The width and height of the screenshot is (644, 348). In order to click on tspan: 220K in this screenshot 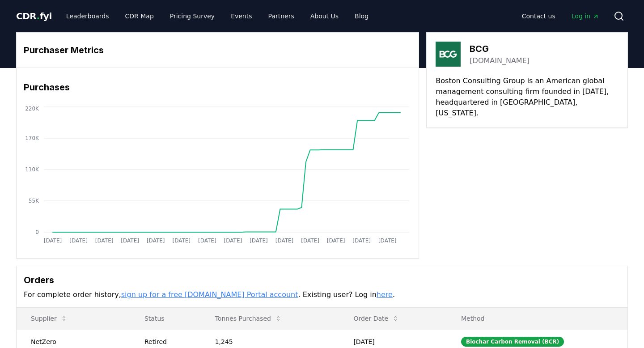, I will do `click(32, 109)`.